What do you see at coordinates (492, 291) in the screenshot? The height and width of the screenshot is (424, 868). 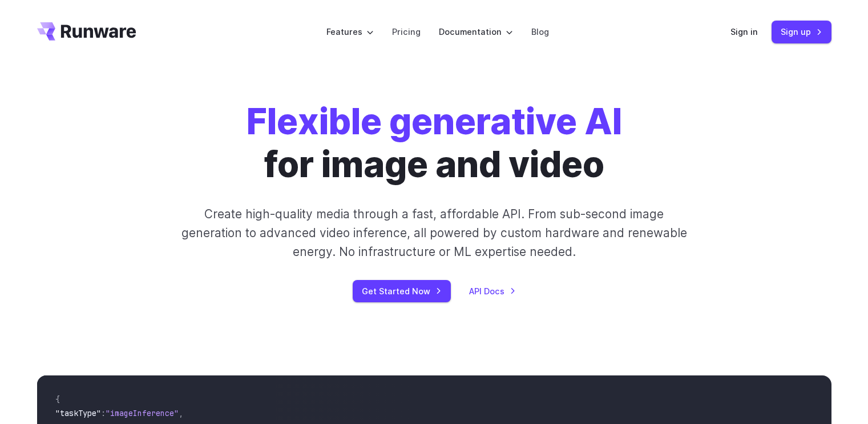 I see `a: API Docs` at bounding box center [492, 291].